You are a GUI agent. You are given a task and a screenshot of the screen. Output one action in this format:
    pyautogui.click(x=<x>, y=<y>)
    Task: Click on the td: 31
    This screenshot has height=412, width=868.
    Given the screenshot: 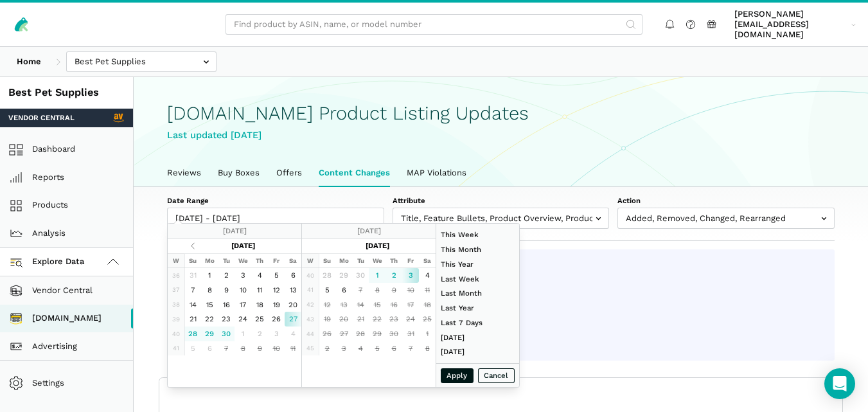 What is the action you would take?
    pyautogui.click(x=193, y=275)
    